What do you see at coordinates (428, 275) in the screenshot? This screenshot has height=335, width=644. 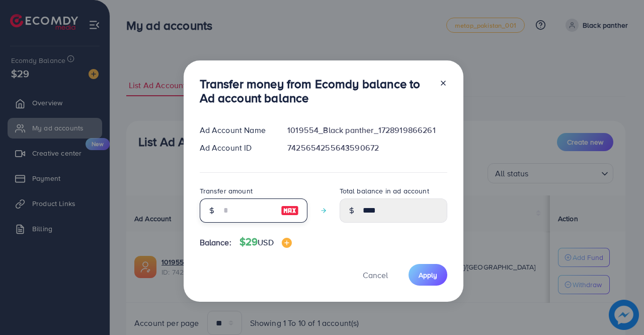 I see `span: Apply` at bounding box center [428, 275].